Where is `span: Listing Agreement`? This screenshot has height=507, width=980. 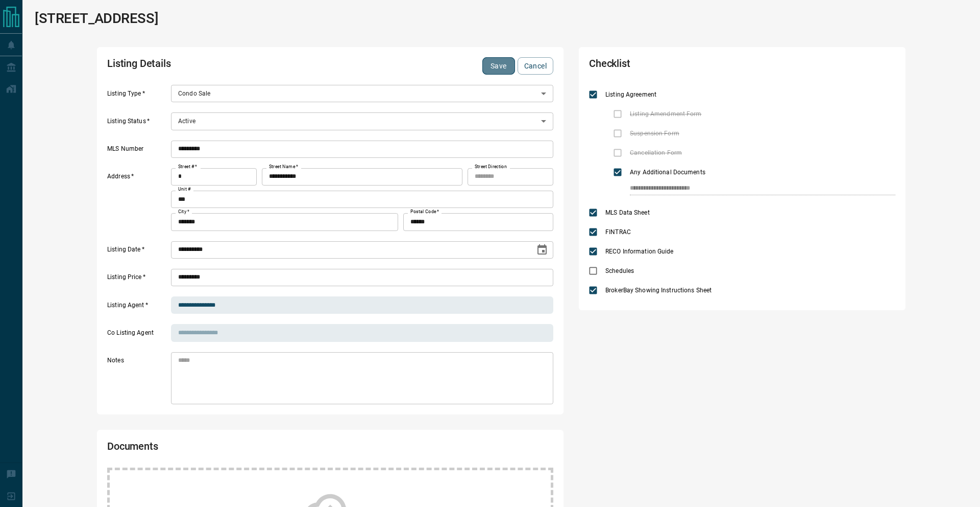
span: Listing Agreement is located at coordinates (631, 95).